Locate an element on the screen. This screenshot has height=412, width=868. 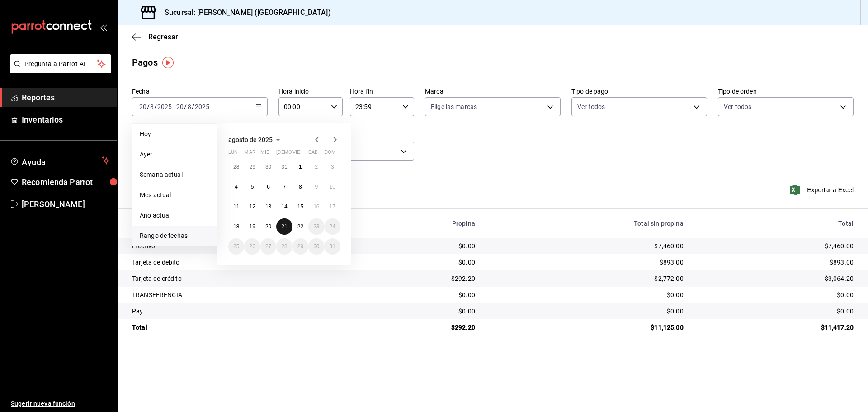
abbr: miércoles is located at coordinates (264, 154).